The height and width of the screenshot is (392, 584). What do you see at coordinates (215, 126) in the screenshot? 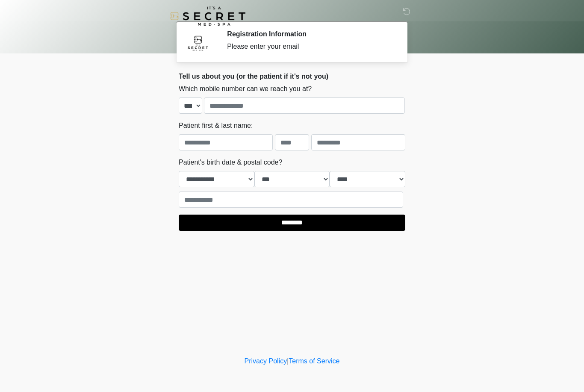
I see `label: Patient first & last name:` at bounding box center [215, 126].